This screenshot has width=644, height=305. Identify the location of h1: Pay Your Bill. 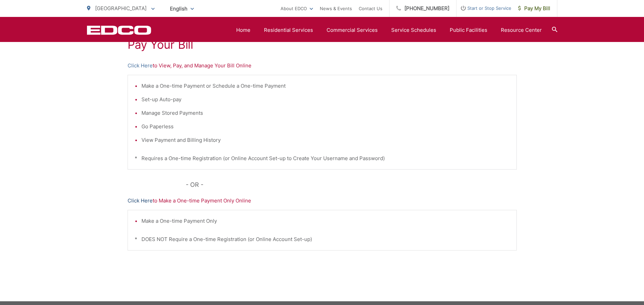
(322, 45).